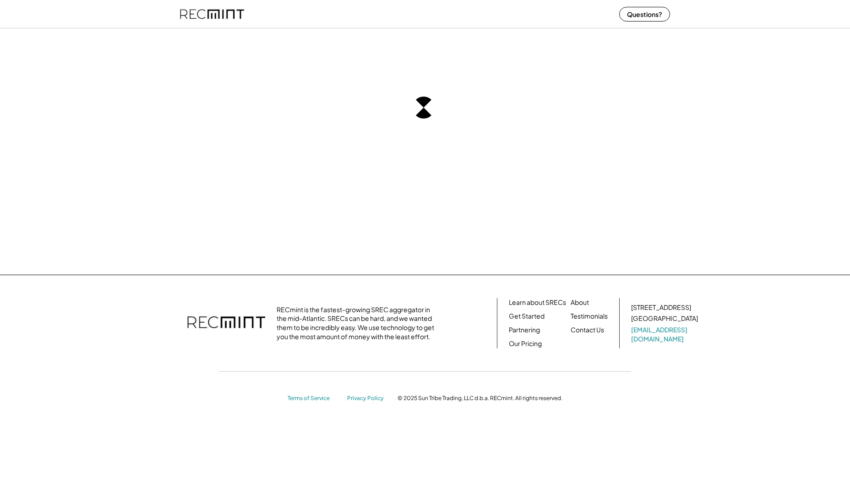 The height and width of the screenshot is (504, 850). Describe the element at coordinates (212, 14) in the screenshot. I see `img: recmint-logotype%403x%20%281%29.jpeg` at that location.